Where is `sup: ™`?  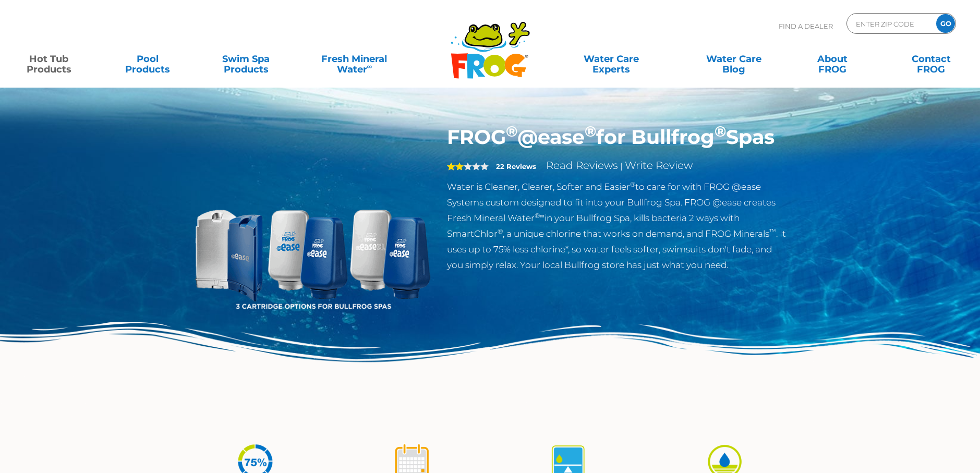 sup: ™ is located at coordinates (773, 231).